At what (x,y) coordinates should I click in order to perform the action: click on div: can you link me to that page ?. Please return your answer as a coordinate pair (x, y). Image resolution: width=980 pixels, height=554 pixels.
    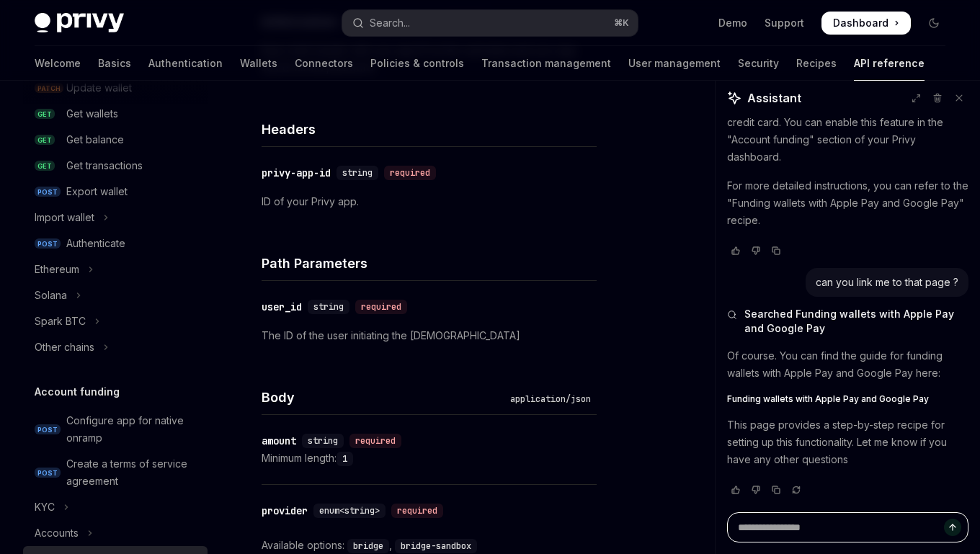
    Looking at the image, I should click on (887, 283).